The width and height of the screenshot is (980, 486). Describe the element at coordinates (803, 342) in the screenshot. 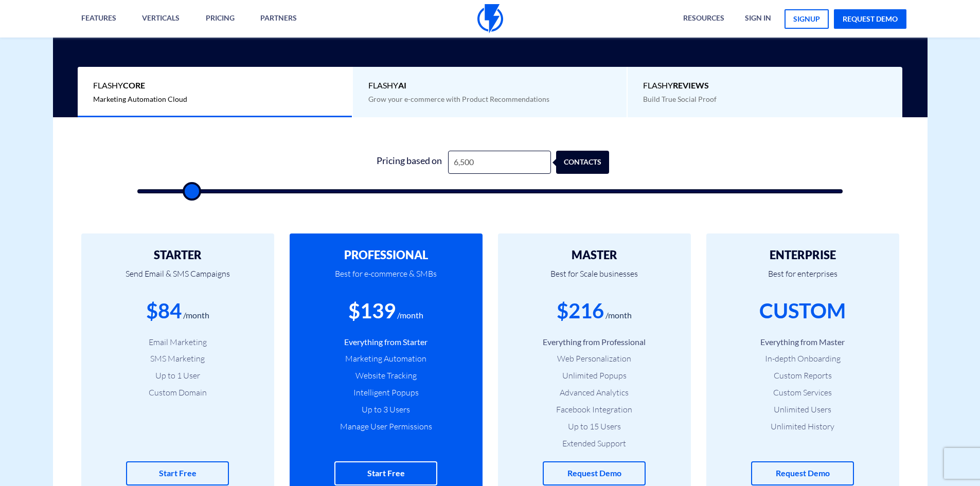

I see `li: Everything from Master` at that location.